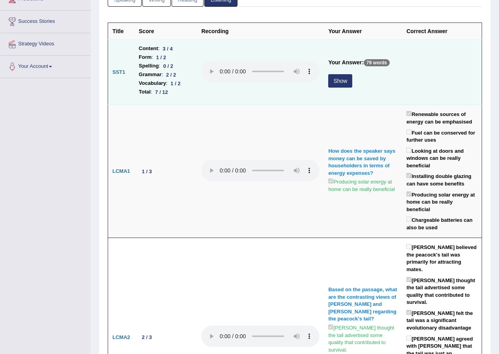  What do you see at coordinates (45, 65) in the screenshot?
I see `a: Your Account` at bounding box center [45, 65].